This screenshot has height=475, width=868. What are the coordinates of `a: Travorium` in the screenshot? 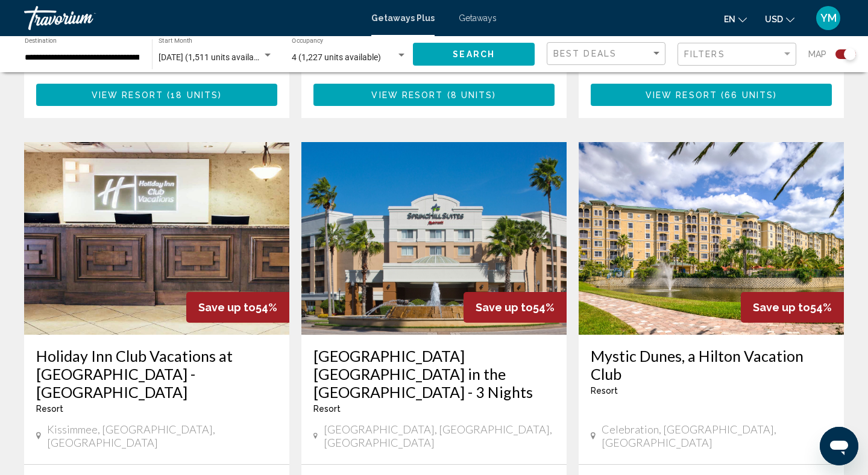 It's located at (192, 18).